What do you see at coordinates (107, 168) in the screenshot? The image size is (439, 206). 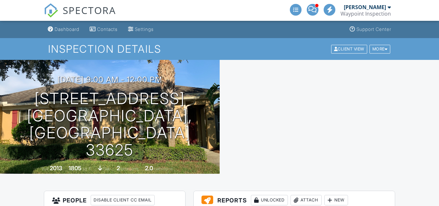 I see `span: slab` at bounding box center [107, 168].